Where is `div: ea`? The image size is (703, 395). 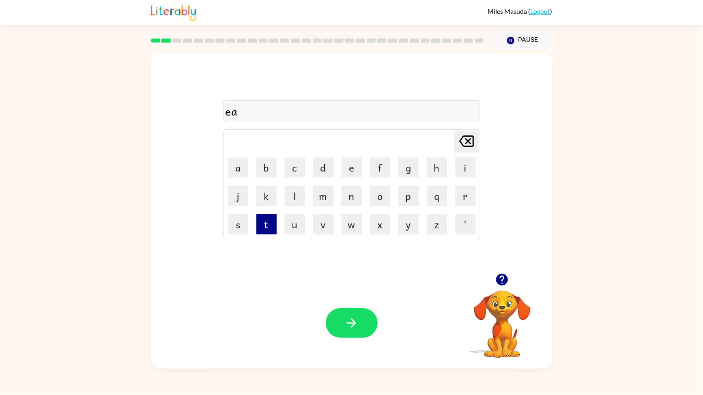
div: ea is located at coordinates (352, 111).